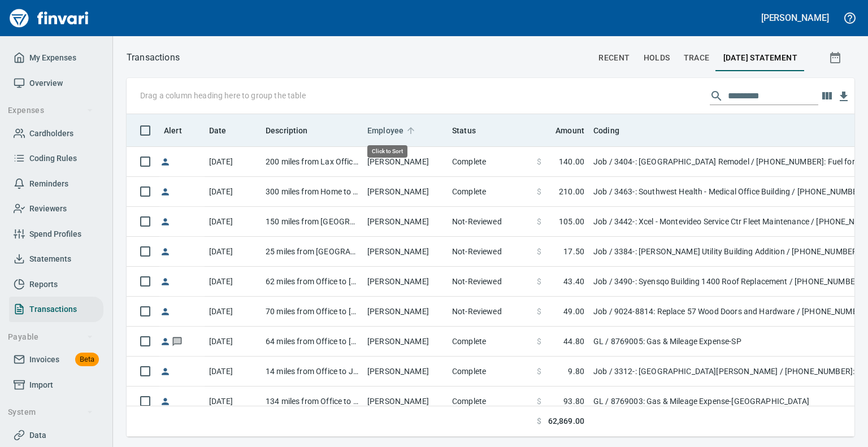 The height and width of the screenshot is (447, 868). Describe the element at coordinates (571, 192) in the screenshot. I see `span: 210.00` at that location.